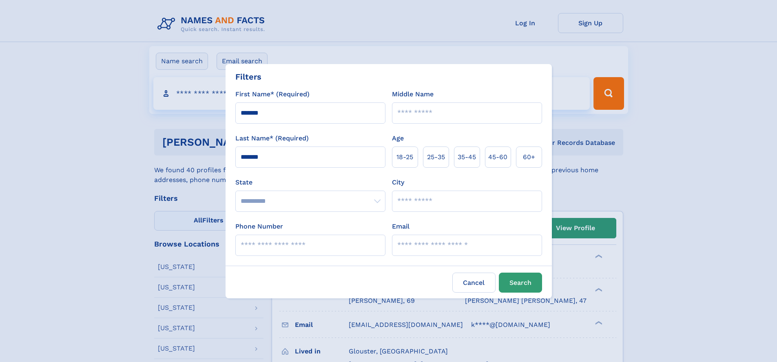 Image resolution: width=777 pixels, height=362 pixels. What do you see at coordinates (273, 94) in the screenshot?
I see `label: First Name* (Required)` at bounding box center [273, 94].